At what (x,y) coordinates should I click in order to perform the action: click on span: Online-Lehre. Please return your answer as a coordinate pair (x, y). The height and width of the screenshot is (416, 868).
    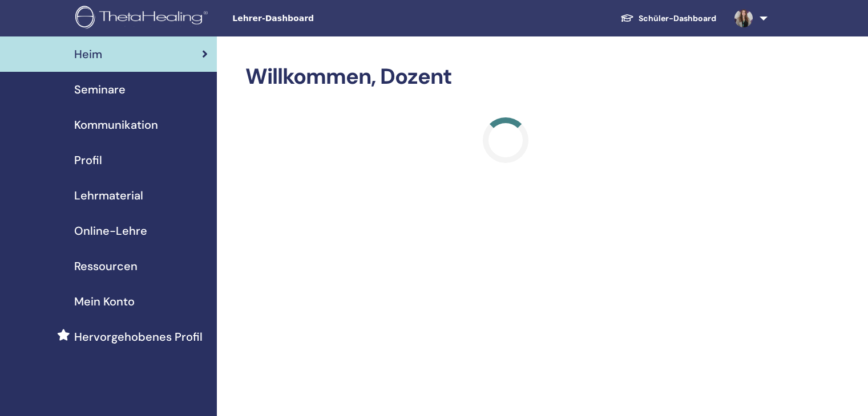
    Looking at the image, I should click on (111, 231).